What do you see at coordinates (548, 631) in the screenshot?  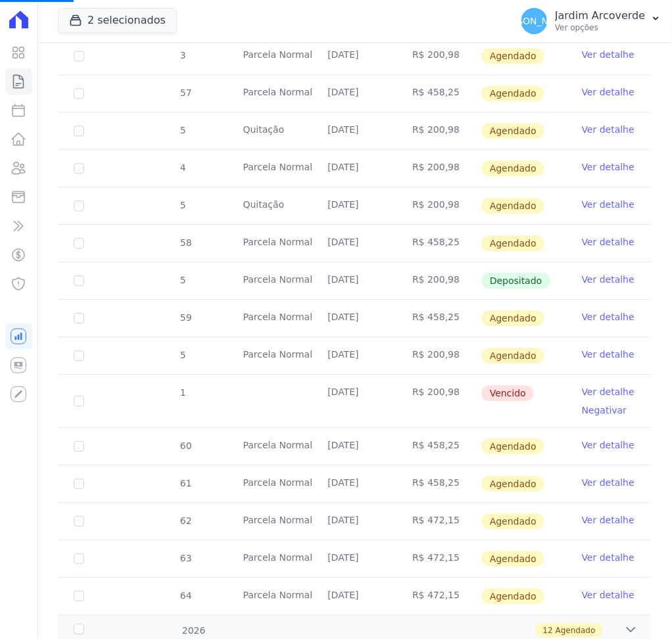 I see `span: 12` at bounding box center [548, 631].